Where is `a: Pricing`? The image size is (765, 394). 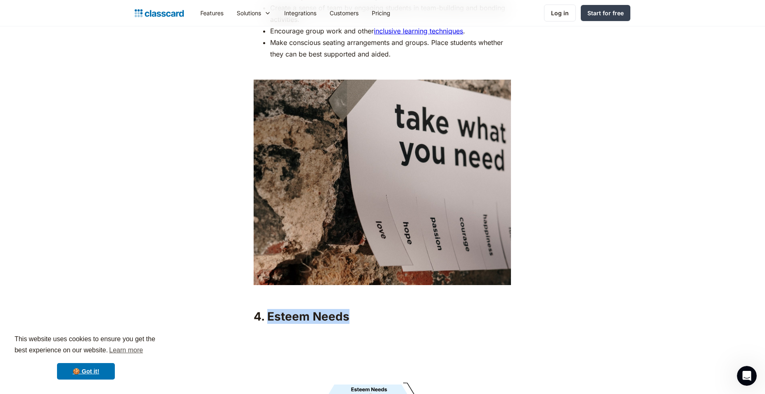
a: Pricing is located at coordinates (381, 13).